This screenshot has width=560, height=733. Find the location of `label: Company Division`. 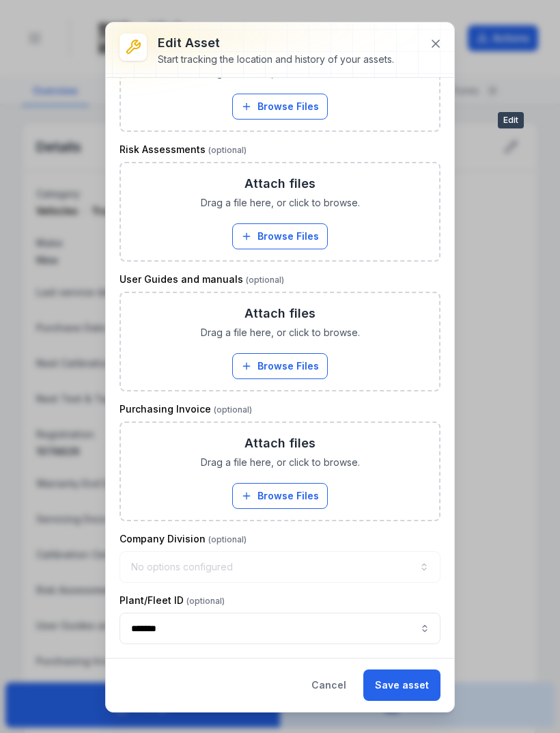

label: Company Division is located at coordinates (183, 539).